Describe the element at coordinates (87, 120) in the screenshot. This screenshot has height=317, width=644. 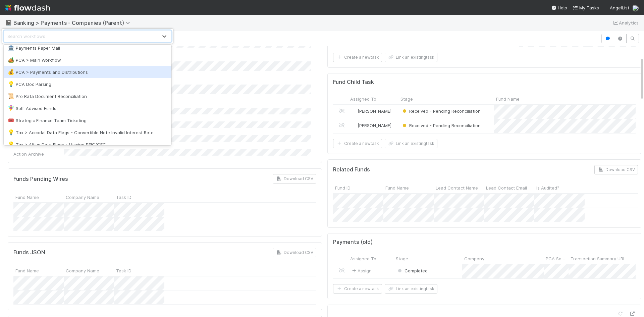
I see `div: Strategic Finance Team Ticketing` at that location.